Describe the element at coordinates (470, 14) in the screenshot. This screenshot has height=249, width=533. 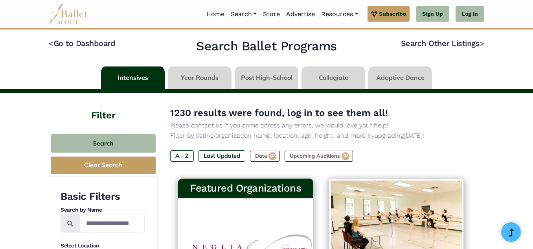
I see `a: Log In` at that location.